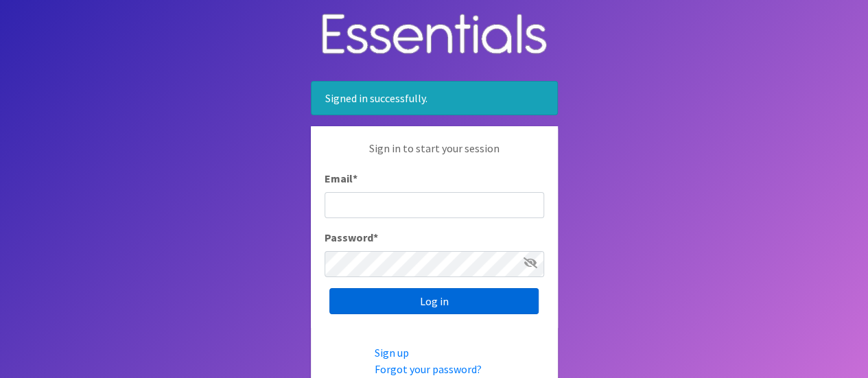 The height and width of the screenshot is (378, 868). Describe the element at coordinates (434, 155) in the screenshot. I see `p: Sign in to start your session` at that location.